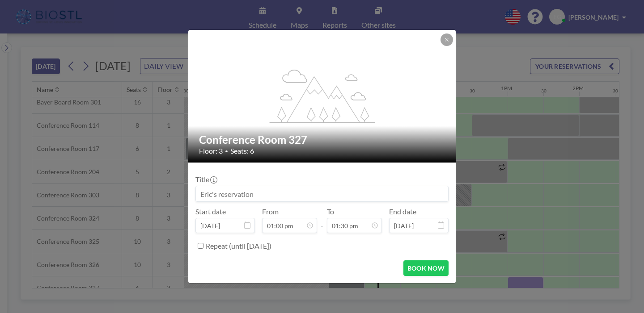 The width and height of the screenshot is (644, 313). Describe the element at coordinates (322, 194) in the screenshot. I see `input: Eric's reservation` at that location.